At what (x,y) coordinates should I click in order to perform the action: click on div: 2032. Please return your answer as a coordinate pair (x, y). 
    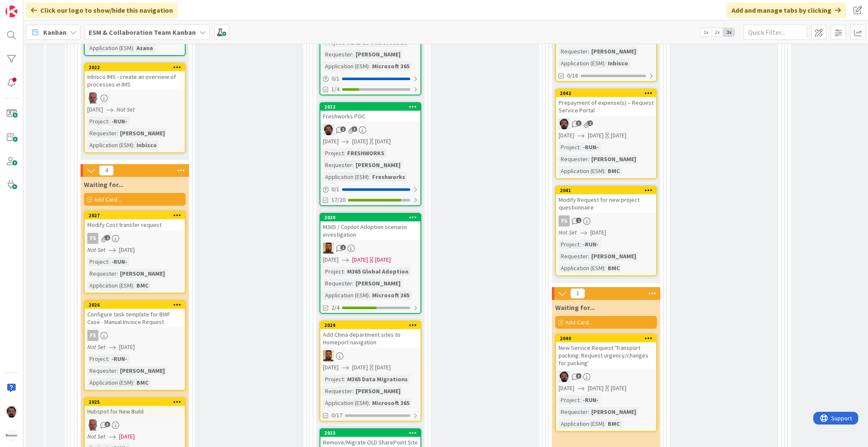
    Looking at the image, I should click on (372, 106).